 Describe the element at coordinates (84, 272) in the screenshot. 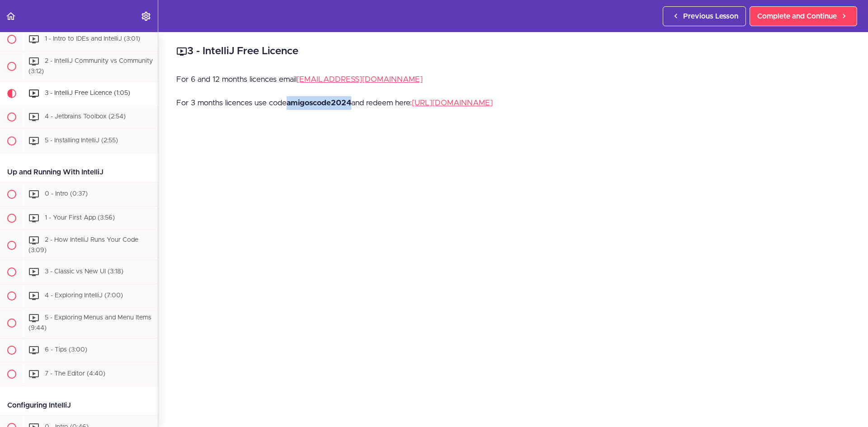

I see `span: 3 - Classic vs New UI (3:18)` at that location.